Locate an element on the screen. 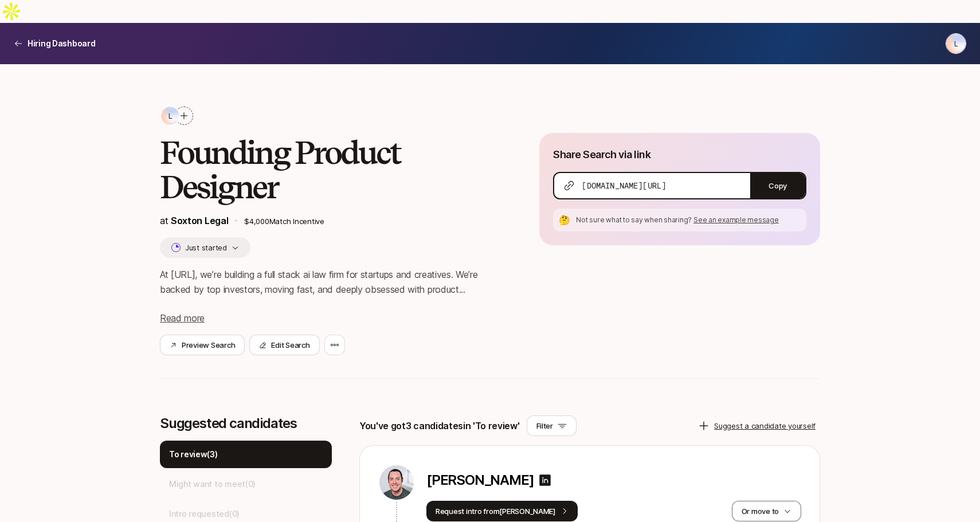 The height and width of the screenshot is (522, 980). p: Intro requested ( 0 ) is located at coordinates (204, 514).